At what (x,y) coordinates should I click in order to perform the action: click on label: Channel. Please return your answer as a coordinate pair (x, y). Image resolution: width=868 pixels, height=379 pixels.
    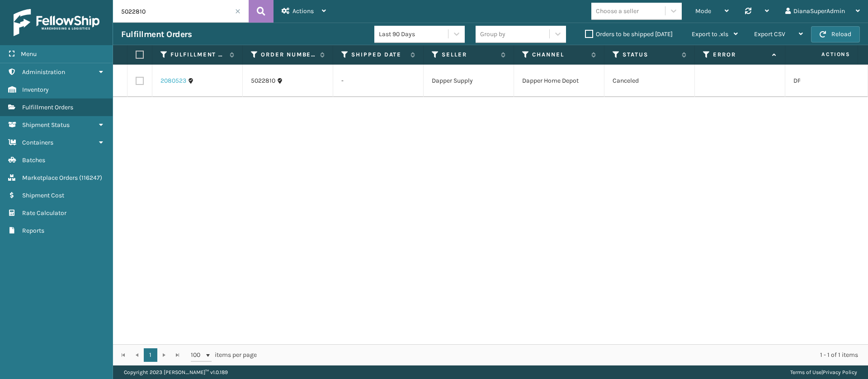
    Looking at the image, I should click on (559, 55).